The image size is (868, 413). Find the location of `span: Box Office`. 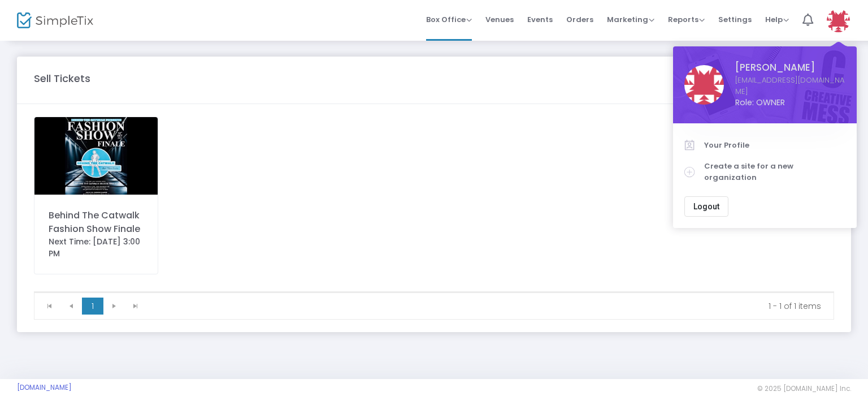

span: Box Office is located at coordinates (448, 20).